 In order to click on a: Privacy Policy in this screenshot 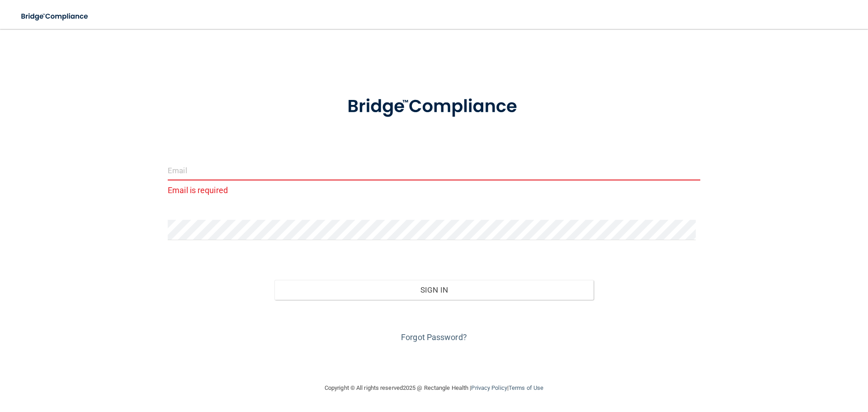, I will do `click(488, 388)`.